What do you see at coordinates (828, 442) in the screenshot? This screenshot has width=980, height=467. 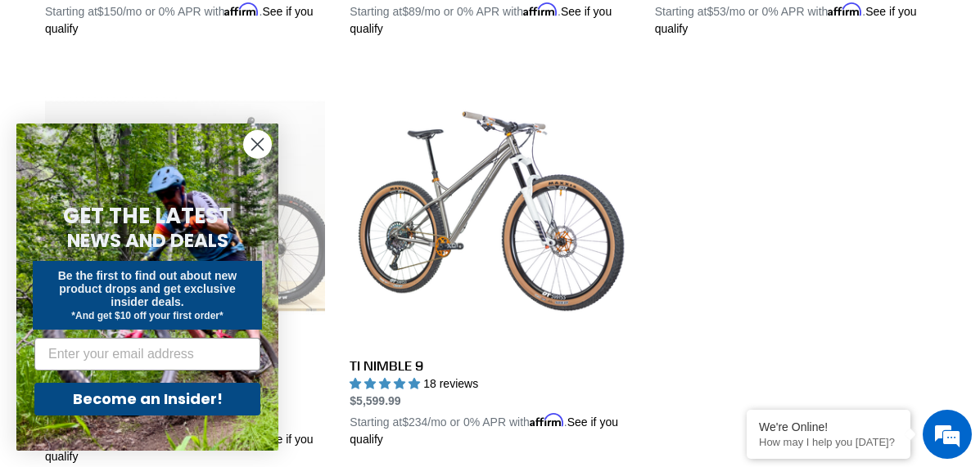 I see `p: How may I help you today?` at bounding box center [828, 442].